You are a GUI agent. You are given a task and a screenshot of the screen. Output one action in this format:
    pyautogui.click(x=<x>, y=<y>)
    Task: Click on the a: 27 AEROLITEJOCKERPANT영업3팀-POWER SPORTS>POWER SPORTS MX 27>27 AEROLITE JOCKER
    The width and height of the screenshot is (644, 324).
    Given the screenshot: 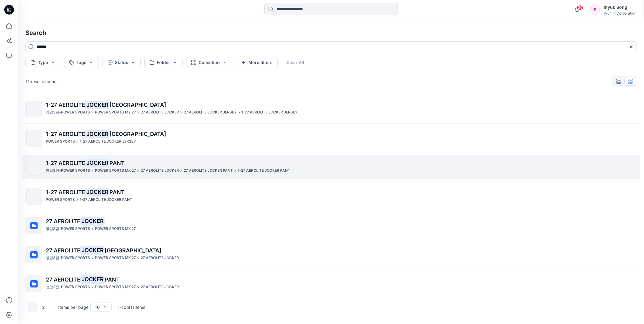 What is the action you would take?
    pyautogui.click(x=331, y=283)
    